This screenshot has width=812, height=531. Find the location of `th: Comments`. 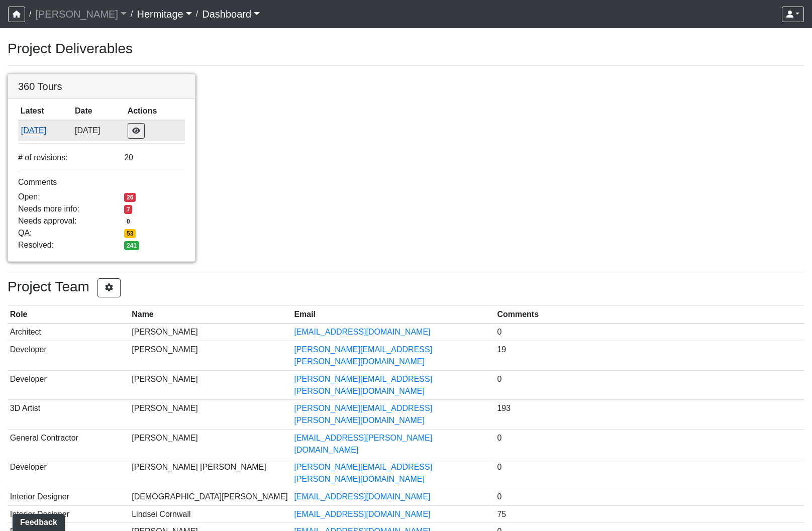

th: Comments is located at coordinates (650, 314).